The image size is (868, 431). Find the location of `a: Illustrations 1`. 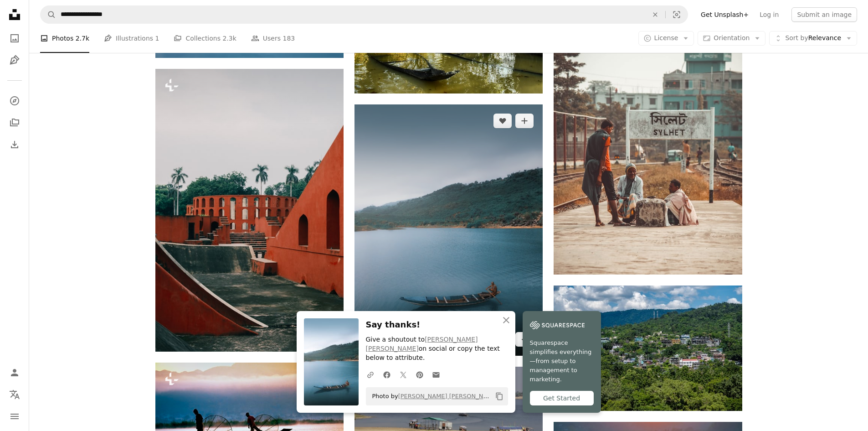

a: Illustrations 1 is located at coordinates (132, 39).